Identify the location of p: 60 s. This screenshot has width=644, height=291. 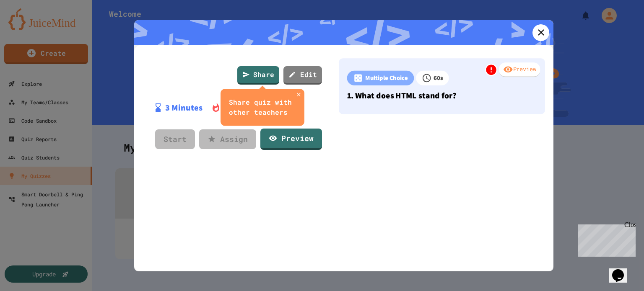
(438, 78).